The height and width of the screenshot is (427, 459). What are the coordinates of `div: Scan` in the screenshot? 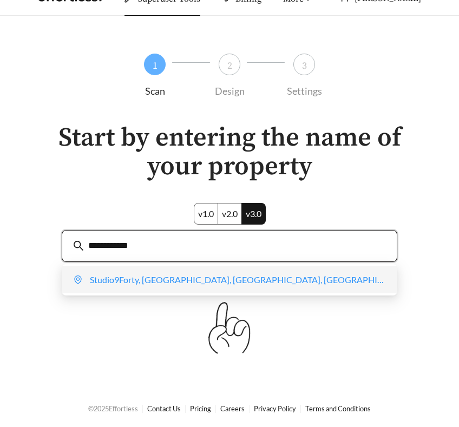 It's located at (155, 91).